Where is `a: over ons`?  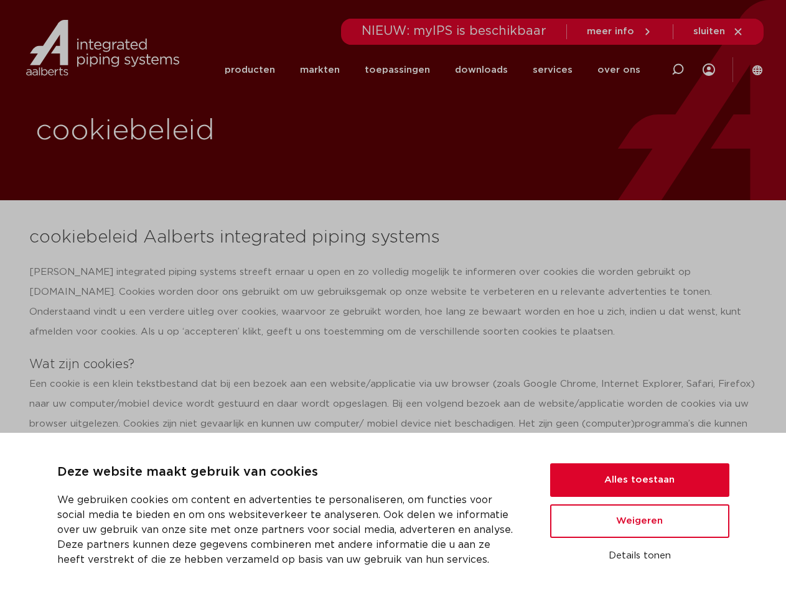 a: over ons is located at coordinates (618, 70).